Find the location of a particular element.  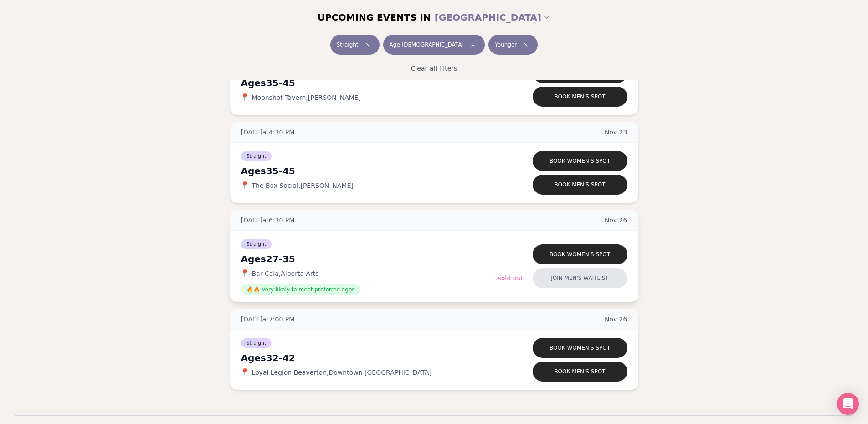

span: Clear age is located at coordinates (473, 45).